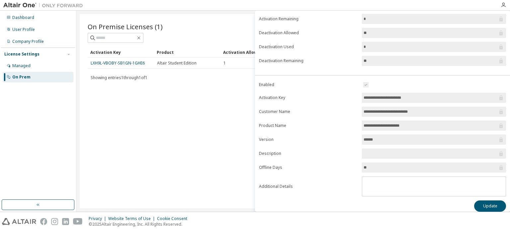 The height and width of the screenshot is (231, 510). Describe the element at coordinates (45, 5) in the screenshot. I see `img: Altair One` at that location.